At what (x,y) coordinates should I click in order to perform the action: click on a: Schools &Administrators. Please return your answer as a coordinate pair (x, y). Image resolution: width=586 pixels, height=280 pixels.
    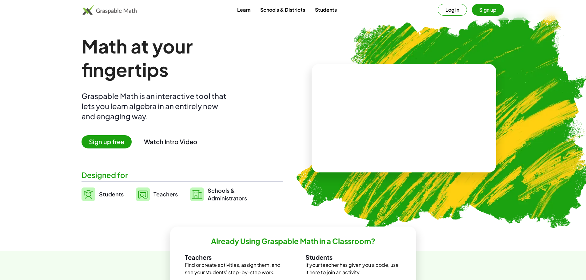
    Looking at the image, I should click on (218, 194).